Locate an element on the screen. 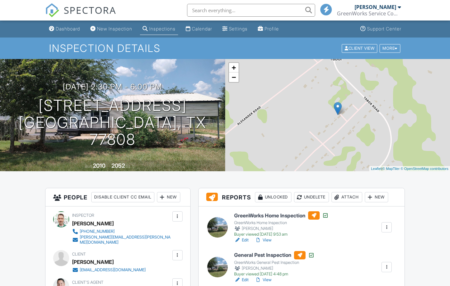 This screenshot has width=450, height=286. a: Inspections is located at coordinates (159, 29).